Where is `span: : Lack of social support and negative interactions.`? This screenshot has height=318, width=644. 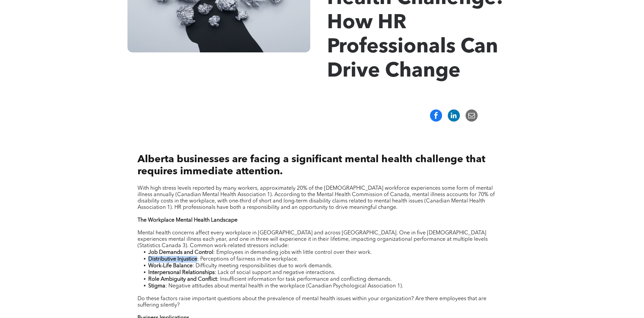 span: : Lack of social support and negative interactions. is located at coordinates (275, 273).